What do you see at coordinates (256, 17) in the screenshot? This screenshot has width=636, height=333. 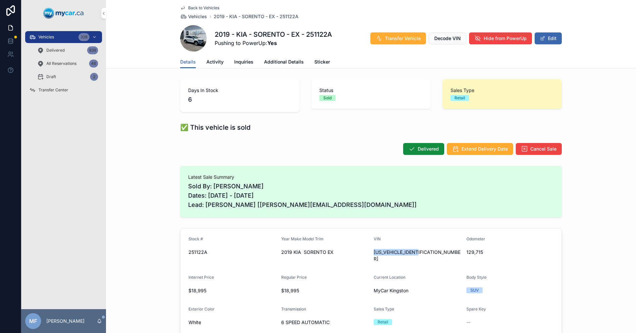 I see `a: 2019 - KIA - SORENTO - EX - 251122A` at bounding box center [256, 17].